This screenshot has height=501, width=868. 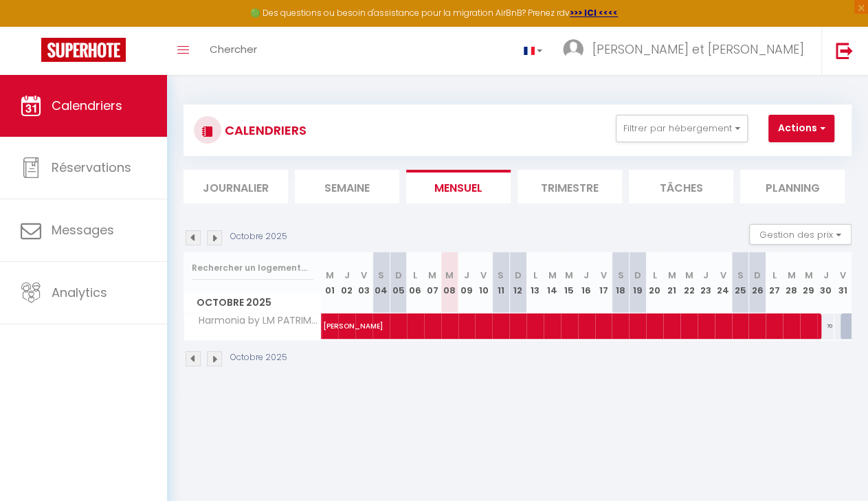 I want to click on th: 01, so click(x=330, y=282).